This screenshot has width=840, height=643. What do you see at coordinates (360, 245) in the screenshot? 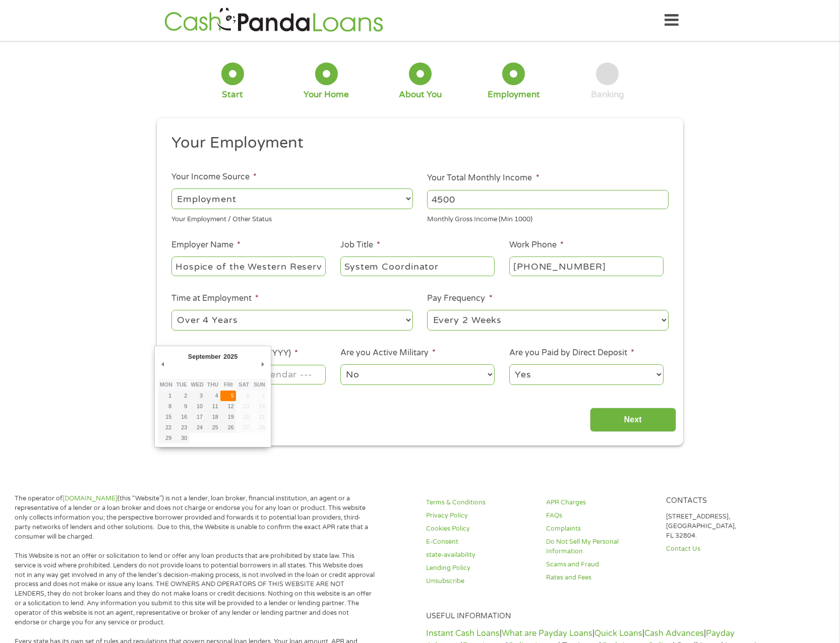
I see `label: Job Title` at bounding box center [360, 245].